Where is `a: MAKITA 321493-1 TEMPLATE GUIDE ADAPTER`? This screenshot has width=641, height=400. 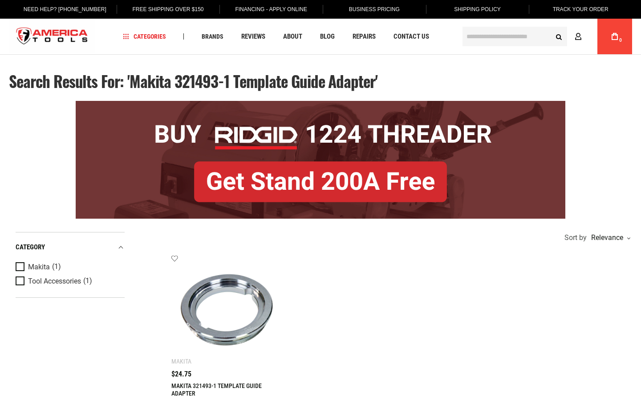
a: MAKITA 321493-1 TEMPLATE GUIDE ADAPTER is located at coordinates (216, 390).